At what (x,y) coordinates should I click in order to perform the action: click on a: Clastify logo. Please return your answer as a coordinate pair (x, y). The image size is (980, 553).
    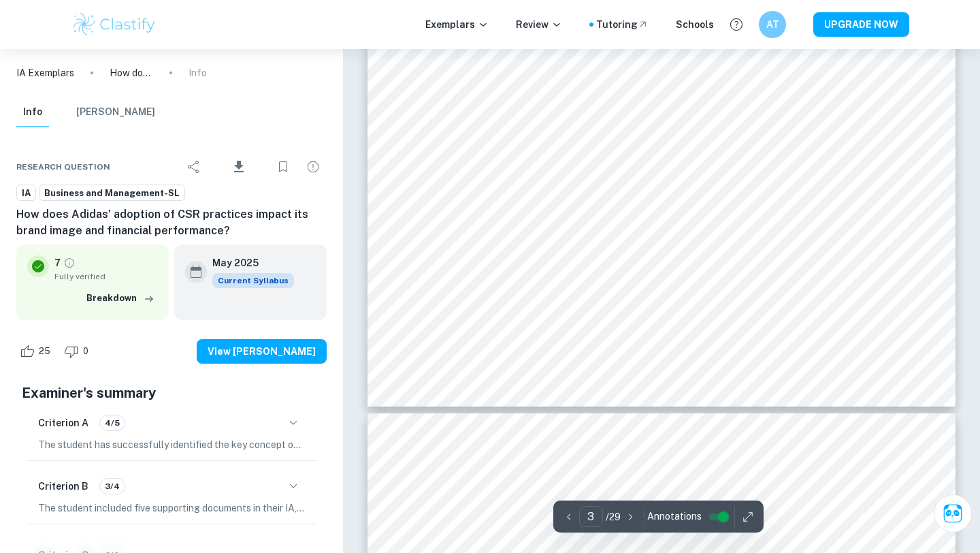
    Looking at the image, I should click on (113, 24).